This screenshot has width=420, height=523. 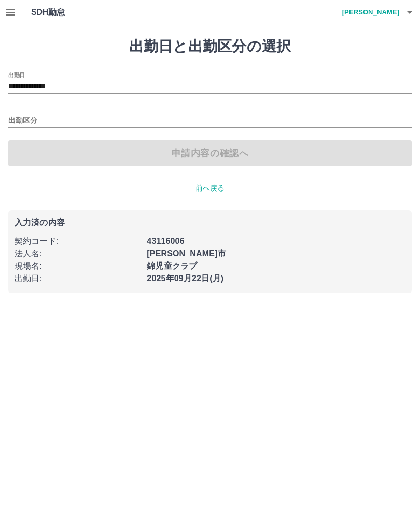 What do you see at coordinates (17, 75) in the screenshot?
I see `label: 出勤日` at bounding box center [17, 75].